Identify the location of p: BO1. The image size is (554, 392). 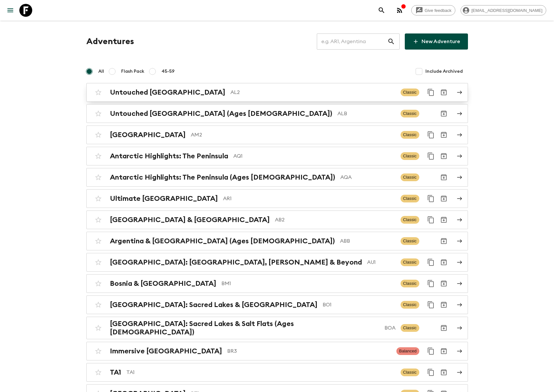
(359, 305).